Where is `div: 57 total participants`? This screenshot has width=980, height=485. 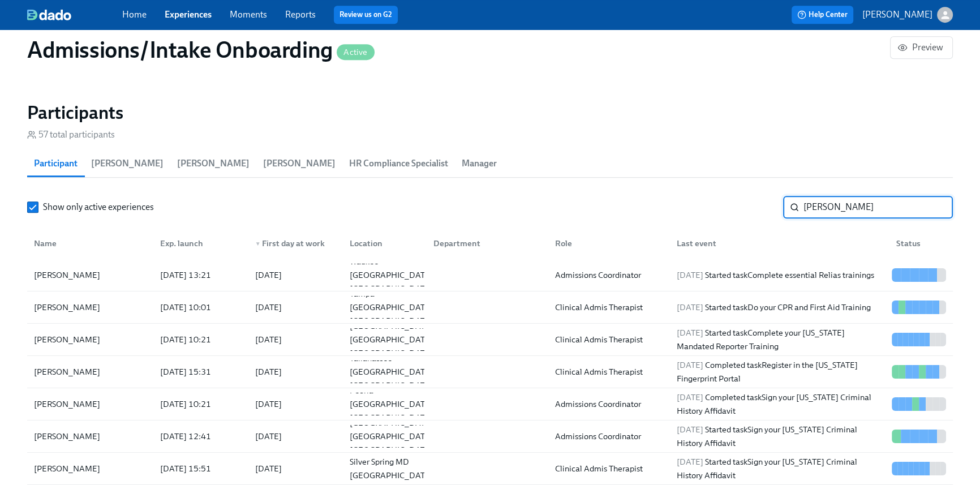 div: 57 total participants is located at coordinates (71, 135).